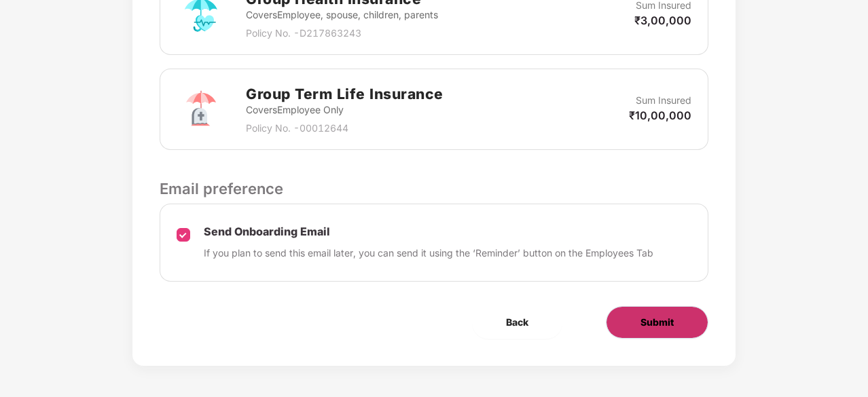  Describe the element at coordinates (429, 231) in the screenshot. I see `p: Send Onboarding Email` at that location.